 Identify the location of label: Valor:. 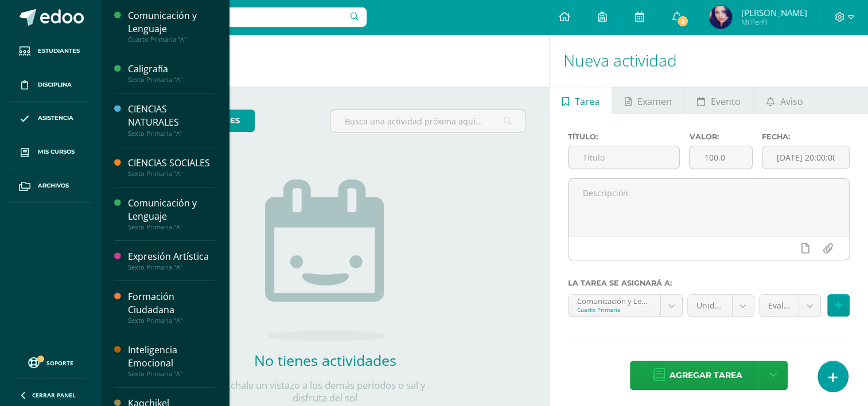
(721, 137).